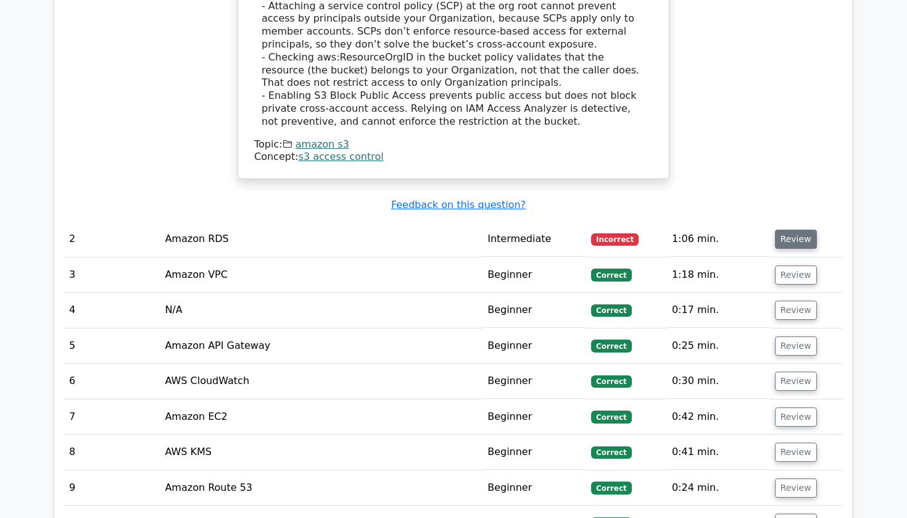 The width and height of the screenshot is (907, 518). What do you see at coordinates (112, 417) in the screenshot?
I see `td: 7` at bounding box center [112, 417].